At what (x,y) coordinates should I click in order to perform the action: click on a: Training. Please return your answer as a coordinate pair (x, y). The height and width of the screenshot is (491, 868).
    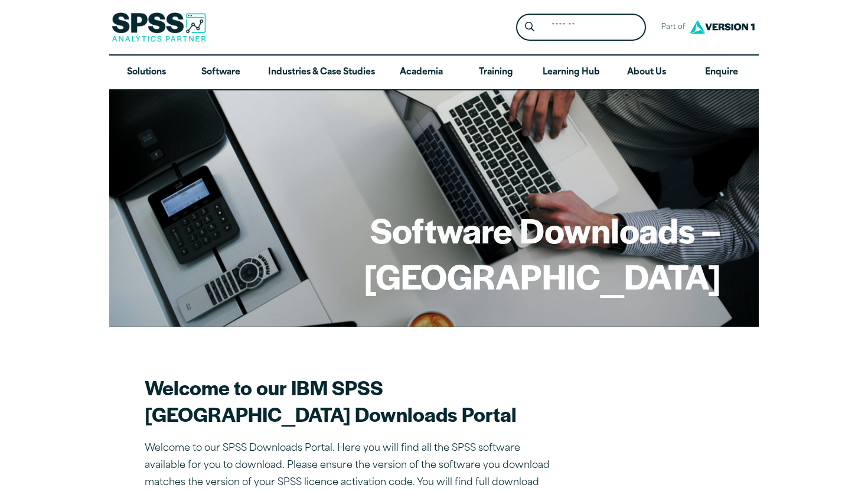
    Looking at the image, I should click on (496, 72).